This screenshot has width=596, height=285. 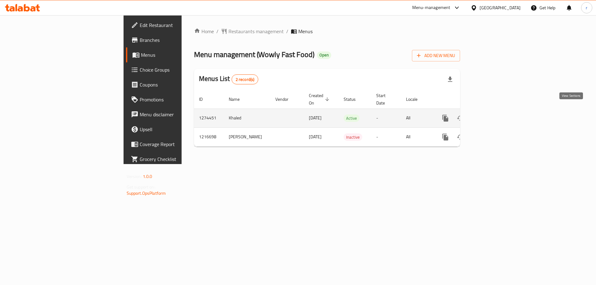 I want to click on span: Created On, so click(x=320, y=99).